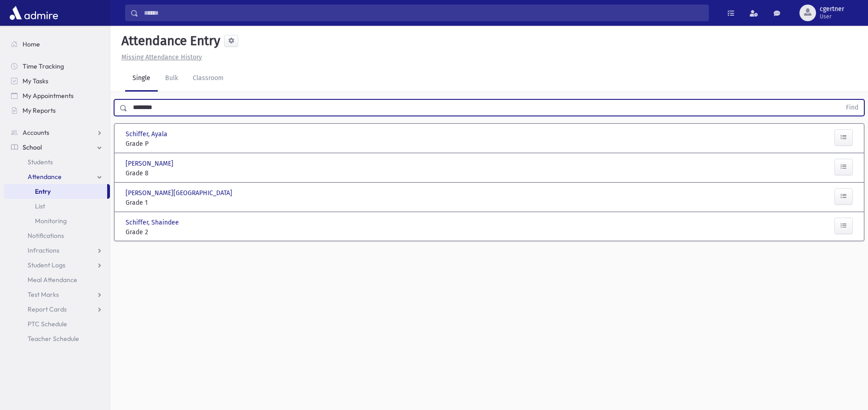 Image resolution: width=868 pixels, height=410 pixels. I want to click on span: Accounts, so click(36, 133).